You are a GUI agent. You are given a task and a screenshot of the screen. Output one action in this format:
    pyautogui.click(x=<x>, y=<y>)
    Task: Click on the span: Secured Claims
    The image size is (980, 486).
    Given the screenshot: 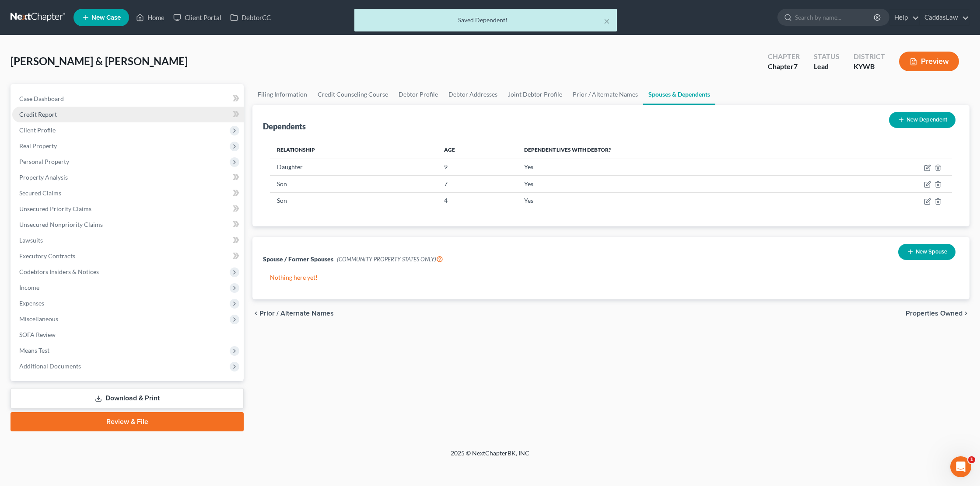 What is the action you would take?
    pyautogui.click(x=40, y=193)
    